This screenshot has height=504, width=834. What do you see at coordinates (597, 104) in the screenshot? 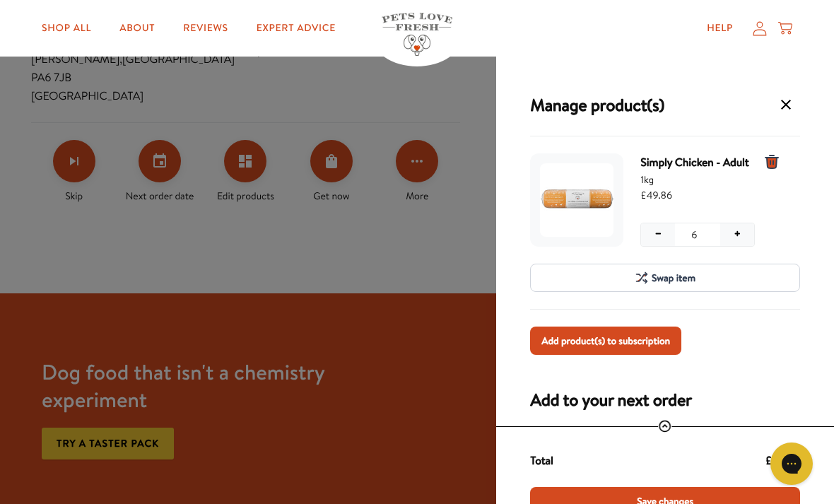
I see `h3: Manage product(s)` at bounding box center [597, 104].